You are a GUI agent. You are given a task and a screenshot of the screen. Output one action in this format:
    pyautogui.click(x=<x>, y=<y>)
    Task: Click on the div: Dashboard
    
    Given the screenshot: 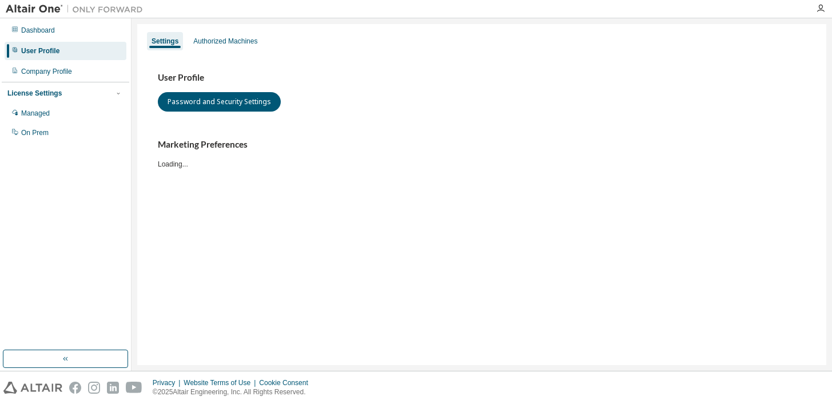 What is the action you would take?
    pyautogui.click(x=38, y=30)
    